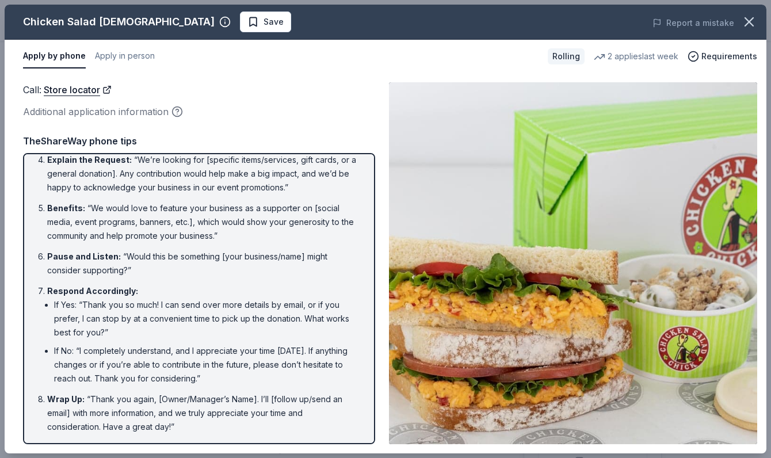 Image resolution: width=771 pixels, height=458 pixels. Describe the element at coordinates (203, 264) in the screenshot. I see `li: “Would this be something [your business/name] might consider supporting?”` at that location.